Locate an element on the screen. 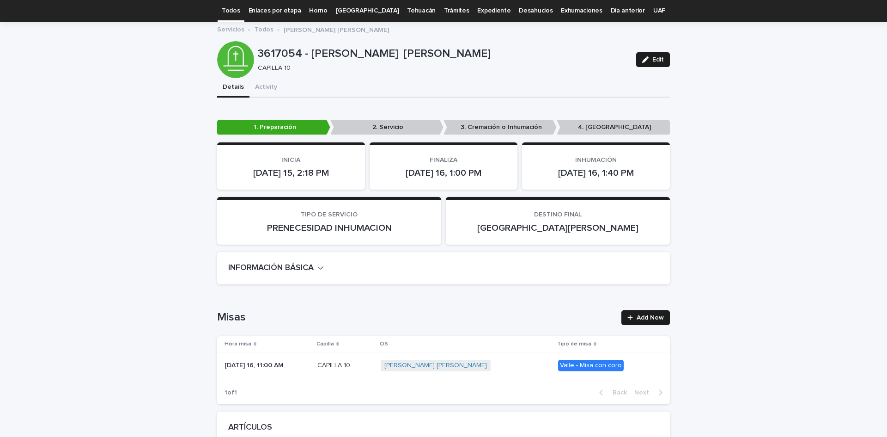 This screenshot has height=437, width=887. p: PRENECESIDAD INHUMACION is located at coordinates (329, 228).